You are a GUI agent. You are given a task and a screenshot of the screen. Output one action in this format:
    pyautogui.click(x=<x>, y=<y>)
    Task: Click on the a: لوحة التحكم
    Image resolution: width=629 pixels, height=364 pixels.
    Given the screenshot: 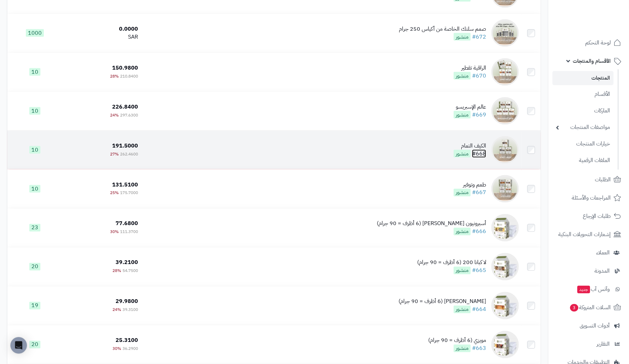 What is the action you would take?
    pyautogui.click(x=589, y=43)
    